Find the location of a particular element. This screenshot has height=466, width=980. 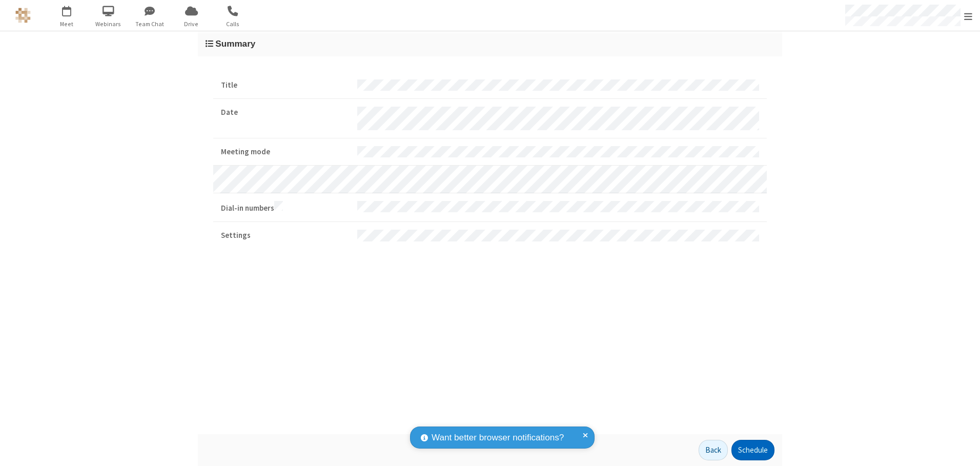

span: Calls is located at coordinates (233, 24).